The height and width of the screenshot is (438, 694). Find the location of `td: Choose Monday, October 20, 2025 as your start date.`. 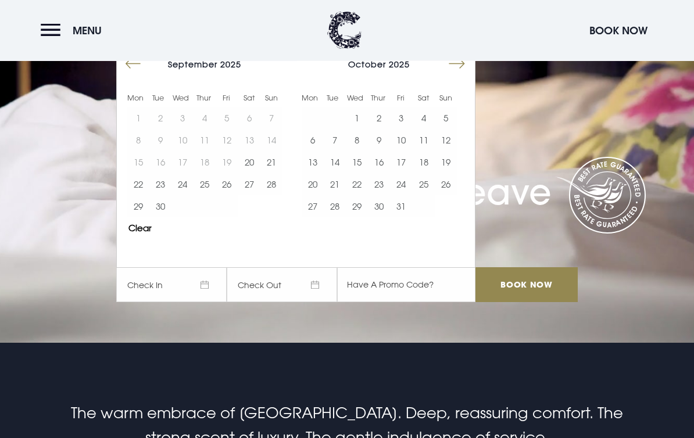

td: Choose Monday, October 20, 2025 as your start date. is located at coordinates (313, 185).